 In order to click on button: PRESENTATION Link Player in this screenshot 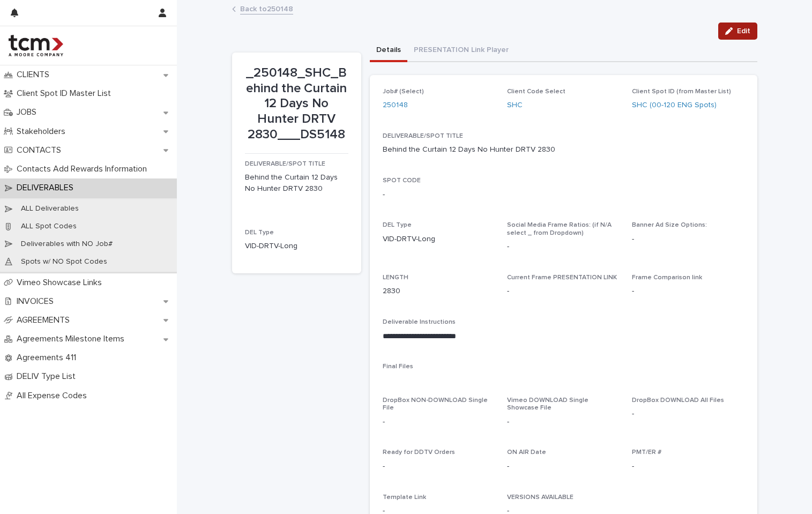, I will do `click(461, 51)`.